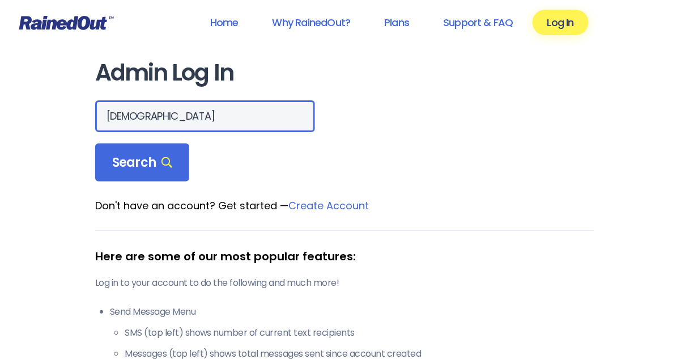 This screenshot has height=359, width=689. I want to click on a: Why RainedOut?, so click(312, 22).